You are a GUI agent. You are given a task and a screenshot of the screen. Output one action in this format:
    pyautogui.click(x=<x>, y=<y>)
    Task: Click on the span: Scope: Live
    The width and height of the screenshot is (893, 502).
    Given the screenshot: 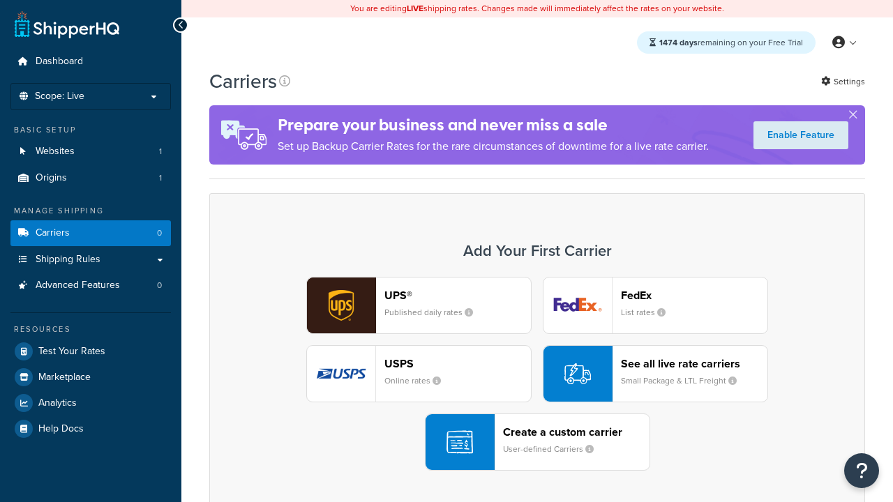 What is the action you would take?
    pyautogui.click(x=59, y=96)
    